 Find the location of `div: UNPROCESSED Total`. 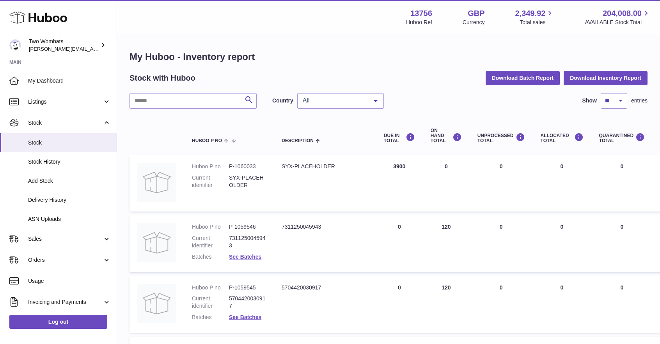

div: UNPROCESSED Total is located at coordinates (501, 138).